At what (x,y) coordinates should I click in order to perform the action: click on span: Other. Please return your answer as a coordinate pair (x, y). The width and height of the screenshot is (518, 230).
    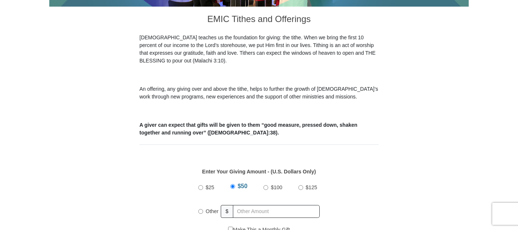
    Looking at the image, I should click on (212, 211).